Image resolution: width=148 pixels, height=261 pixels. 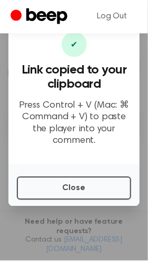 What do you see at coordinates (40, 17) in the screenshot?
I see `a: Beep` at bounding box center [40, 17].